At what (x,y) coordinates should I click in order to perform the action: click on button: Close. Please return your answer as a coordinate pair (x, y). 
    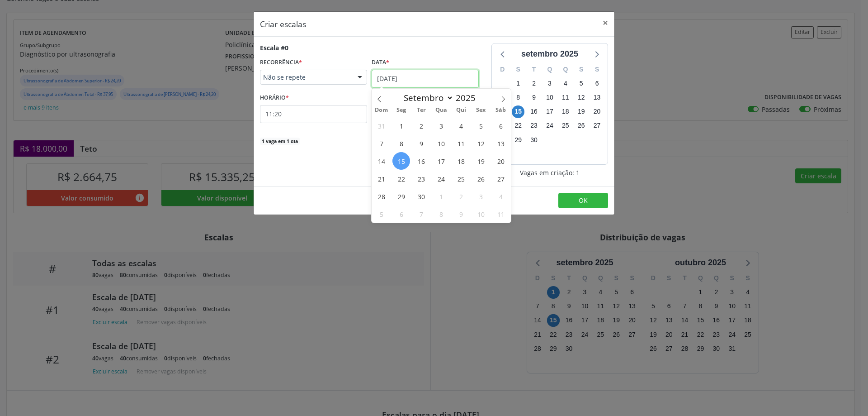
    Looking at the image, I should click on (606, 23).